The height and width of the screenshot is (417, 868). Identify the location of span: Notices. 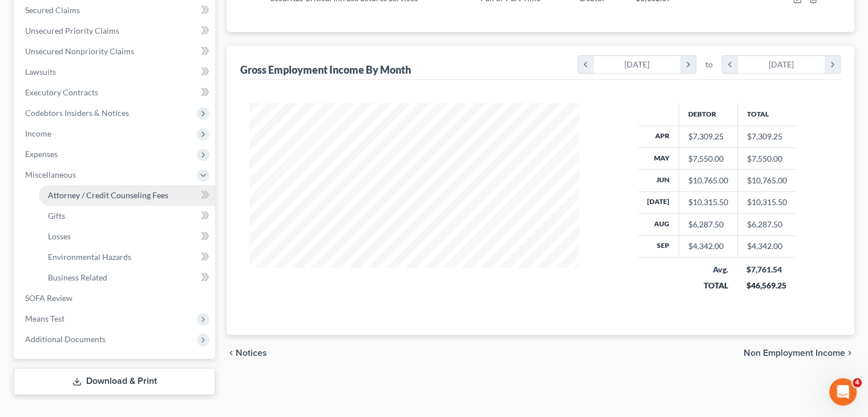
(251, 353).